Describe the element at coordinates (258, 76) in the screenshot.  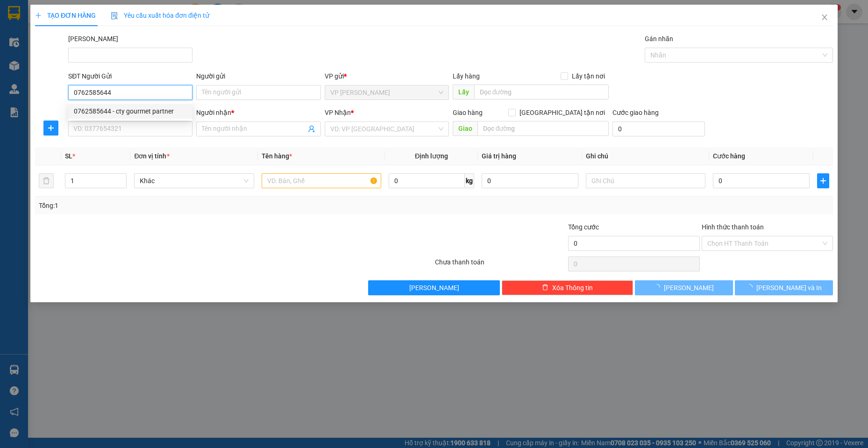
I see `div: Người gửi` at that location.